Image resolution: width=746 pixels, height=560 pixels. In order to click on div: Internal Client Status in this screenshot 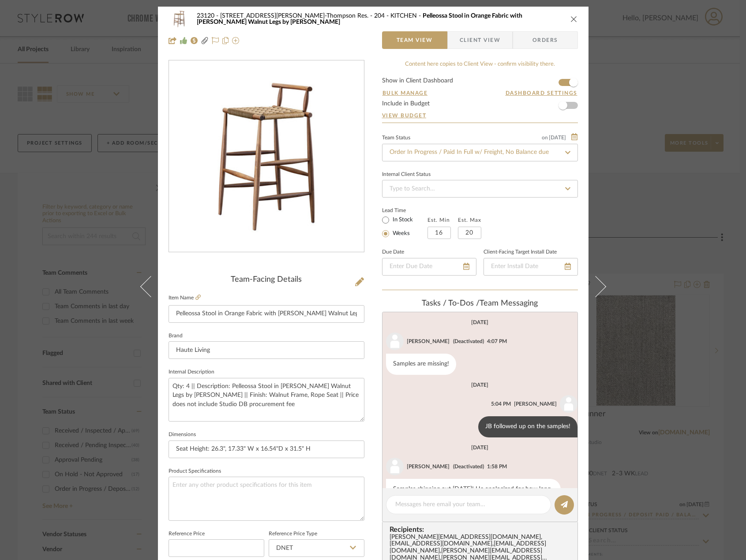, I will do `click(406, 175)`.